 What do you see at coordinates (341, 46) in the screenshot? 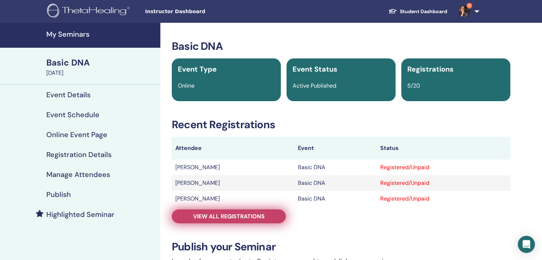
I see `h3: Basic DNA` at bounding box center [341, 46].